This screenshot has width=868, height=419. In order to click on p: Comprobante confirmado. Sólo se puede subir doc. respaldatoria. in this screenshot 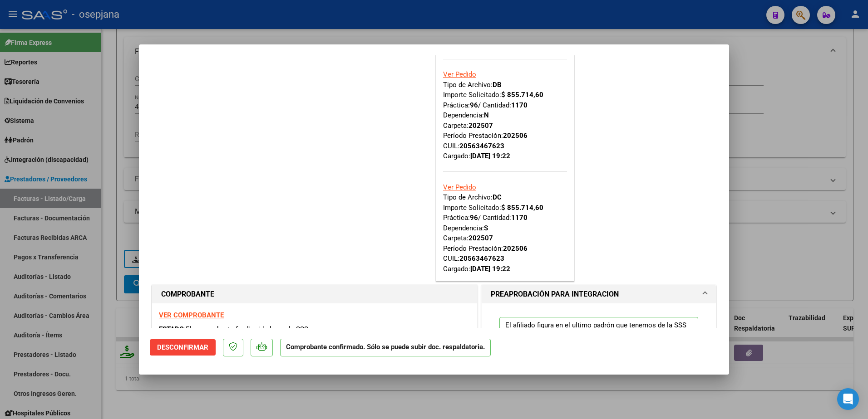, I will do `click(385, 348)`.